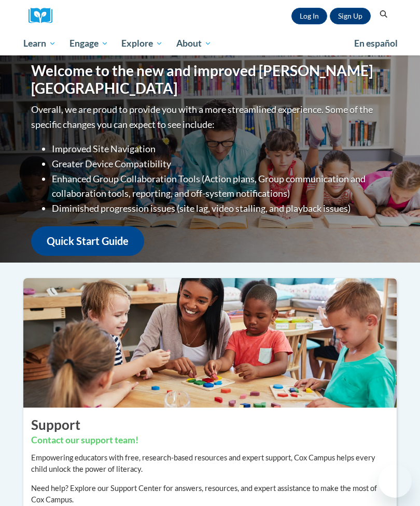 The image size is (420, 506). What do you see at coordinates (376, 43) in the screenshot?
I see `a: En español` at bounding box center [376, 43].